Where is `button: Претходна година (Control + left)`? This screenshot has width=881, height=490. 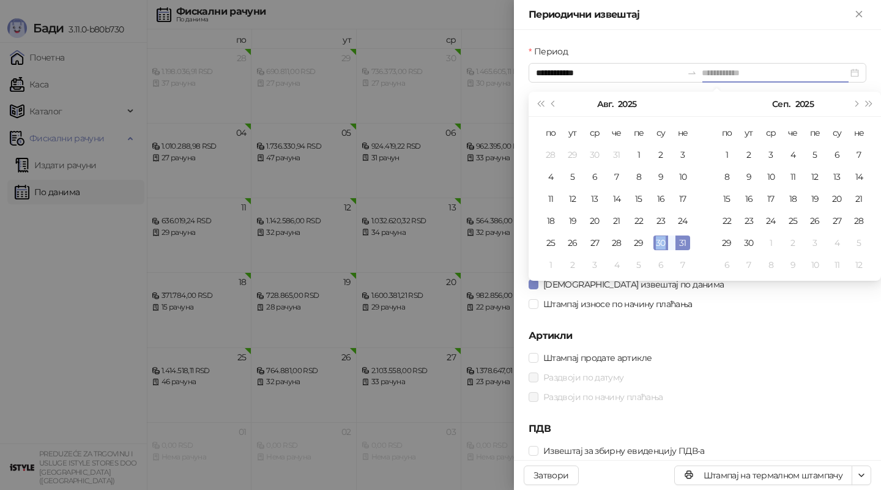
button: Претходна година (Control + left) is located at coordinates (540, 104).